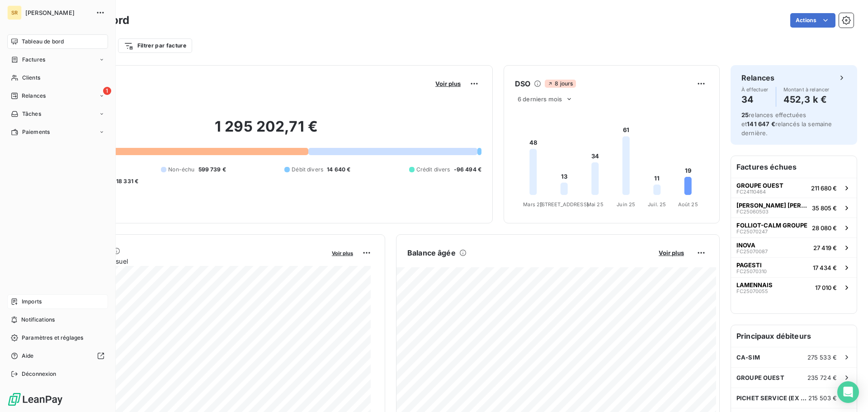 Image resolution: width=868 pixels, height=412 pixels. I want to click on span: PAGESTI, so click(749, 265).